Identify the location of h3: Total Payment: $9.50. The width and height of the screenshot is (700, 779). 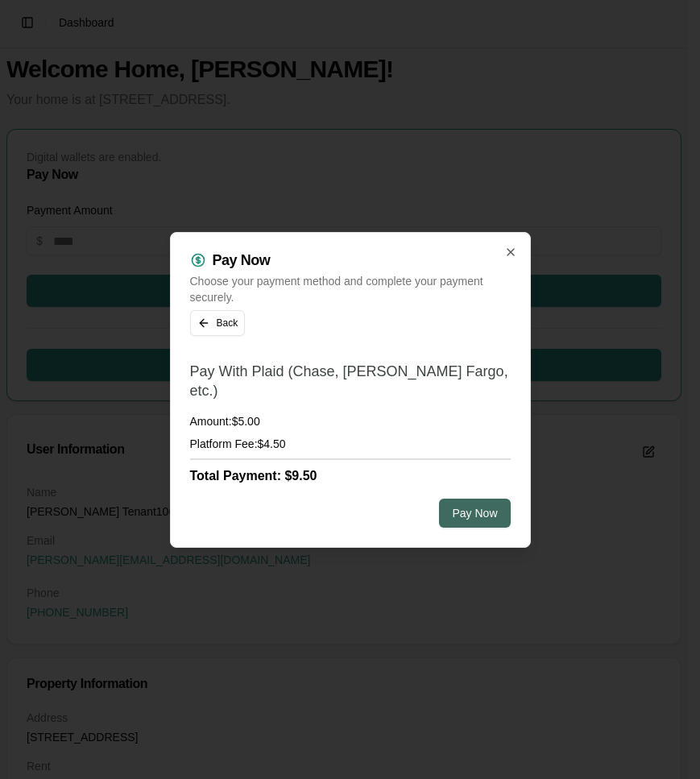
(350, 476).